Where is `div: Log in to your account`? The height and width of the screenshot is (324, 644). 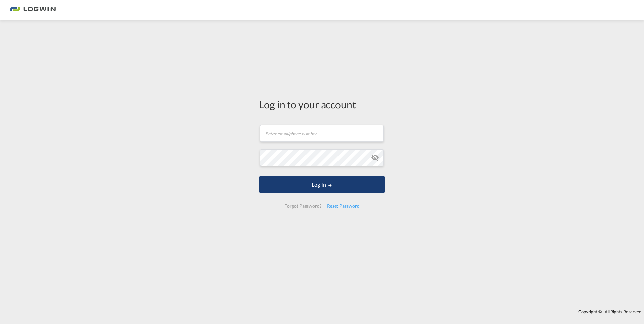
div: Log in to your account is located at coordinates (322, 104).